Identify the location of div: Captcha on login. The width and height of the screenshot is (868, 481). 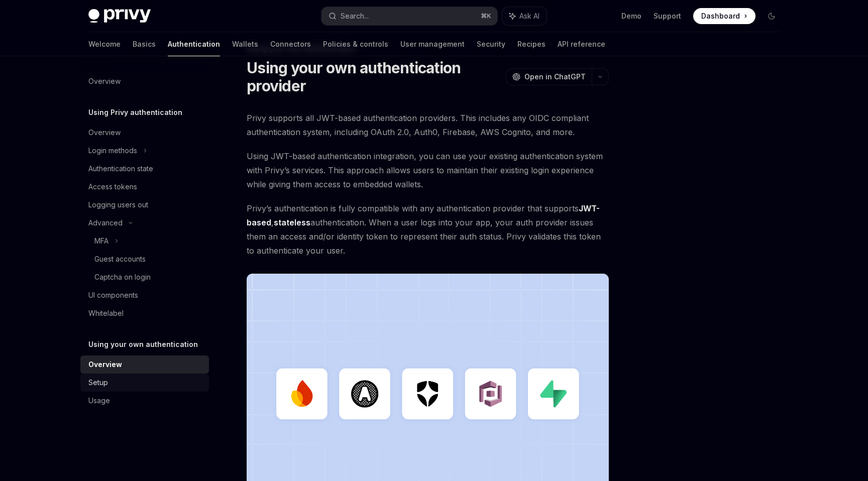
(123, 277).